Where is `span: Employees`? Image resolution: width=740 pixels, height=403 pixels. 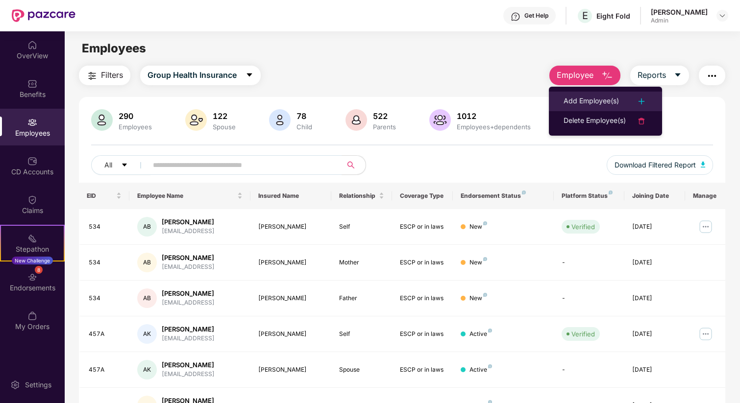
span: Employees is located at coordinates (114, 48).